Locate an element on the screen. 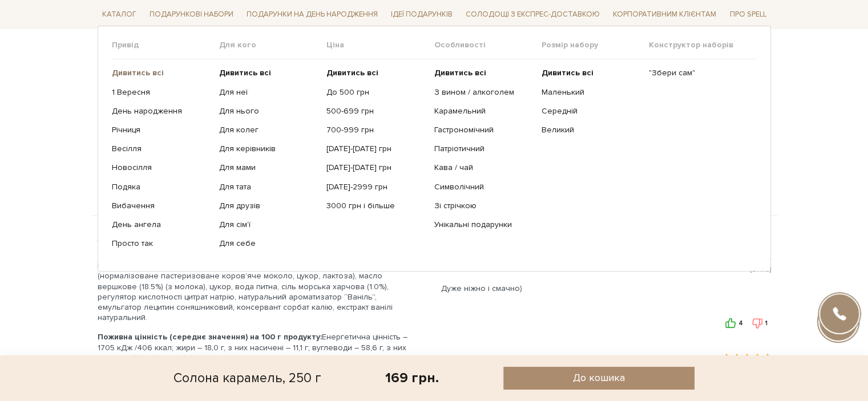  span: Ціна is located at coordinates (380, 45).